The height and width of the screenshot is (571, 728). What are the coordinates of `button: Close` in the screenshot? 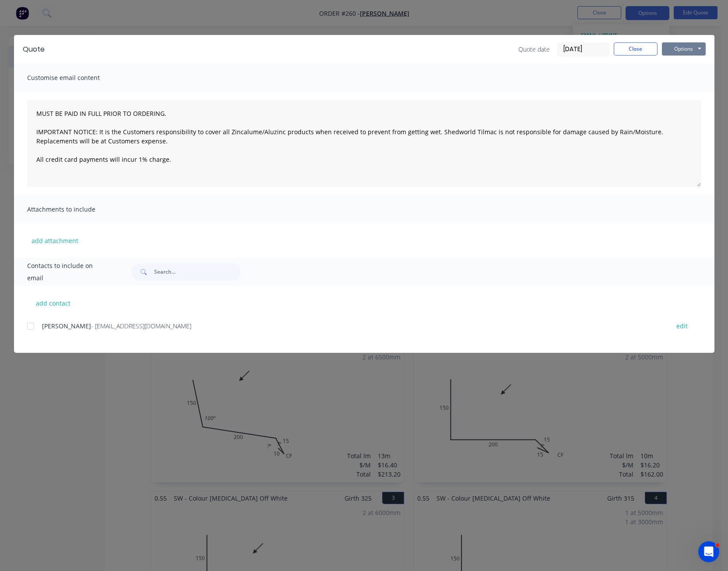 It's located at (636, 49).